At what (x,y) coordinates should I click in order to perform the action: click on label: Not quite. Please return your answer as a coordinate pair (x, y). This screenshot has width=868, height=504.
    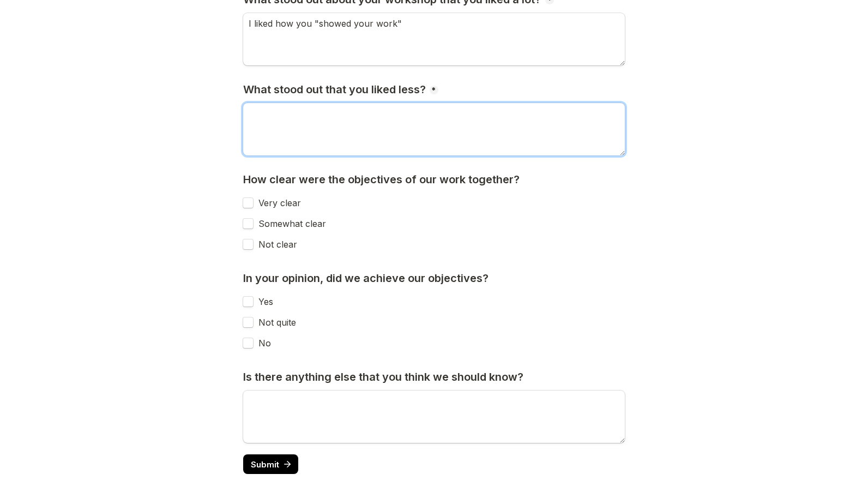
    Looking at the image, I should click on (275, 322).